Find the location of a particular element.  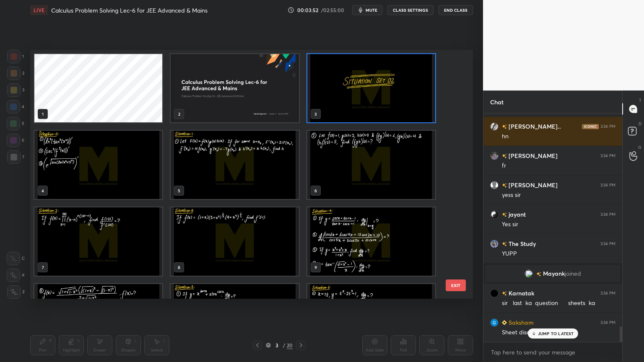

img: Learner_Badge_beginner_1_8b307cf2a0.svg is located at coordinates (505, 322).